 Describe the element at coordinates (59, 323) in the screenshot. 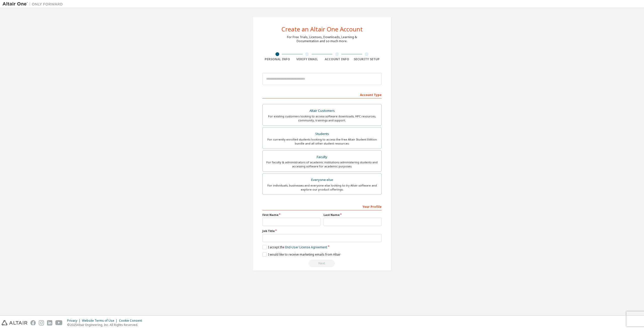

I see `img: youtube.svg` at that location.